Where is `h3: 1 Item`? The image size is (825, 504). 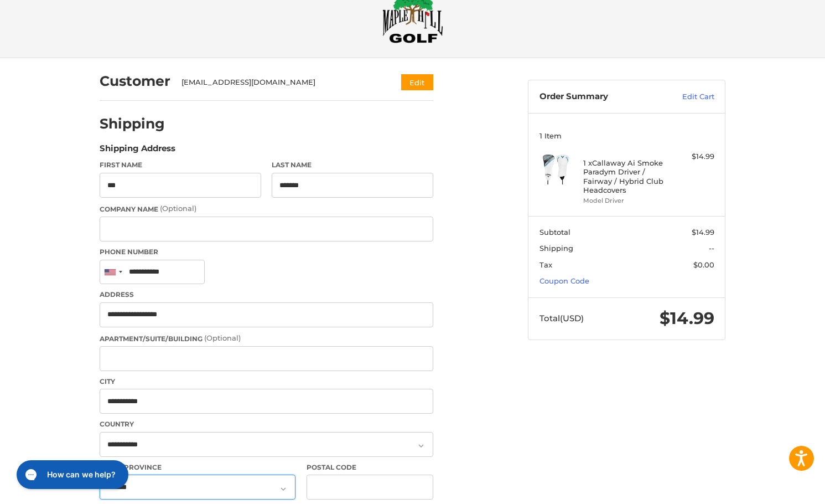 h3: 1 Item is located at coordinates (627, 135).